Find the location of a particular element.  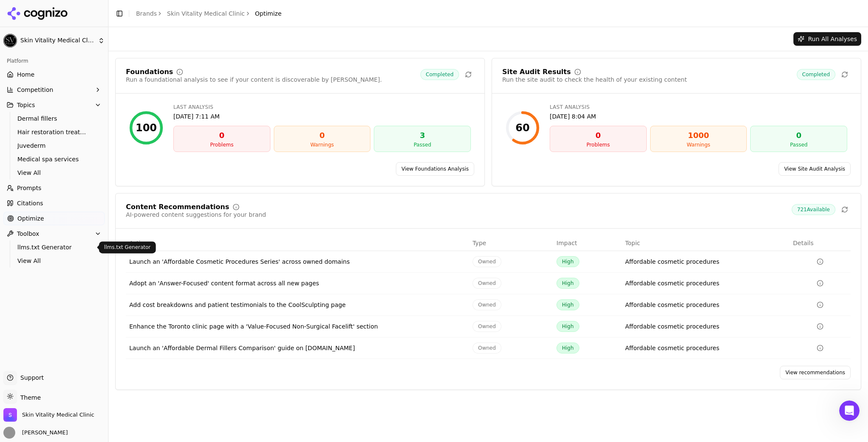

div: Action is located at coordinates (298, 243).